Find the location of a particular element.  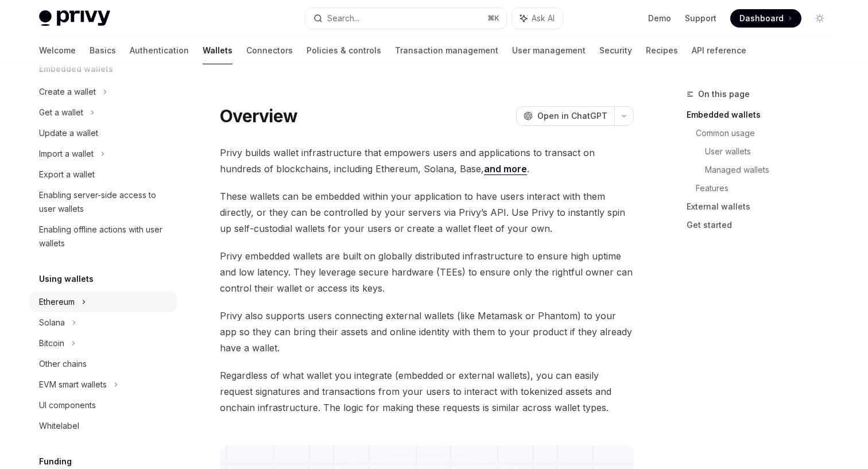

button: Toggle dark mode is located at coordinates (819, 18).